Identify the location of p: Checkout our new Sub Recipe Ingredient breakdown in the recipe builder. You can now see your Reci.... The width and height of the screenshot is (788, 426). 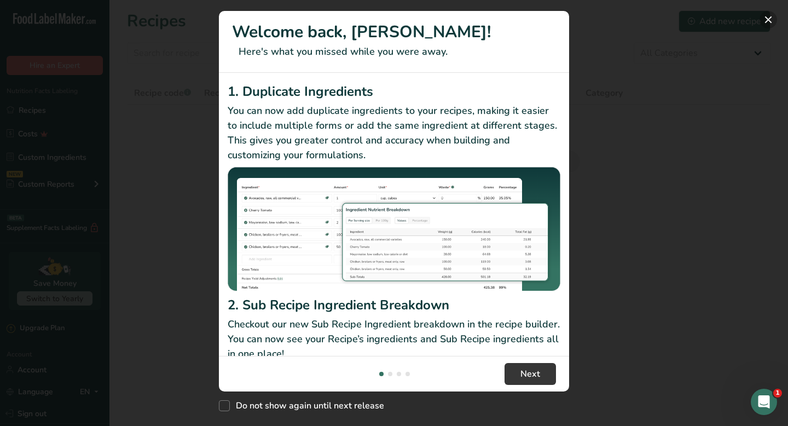
(394, 339).